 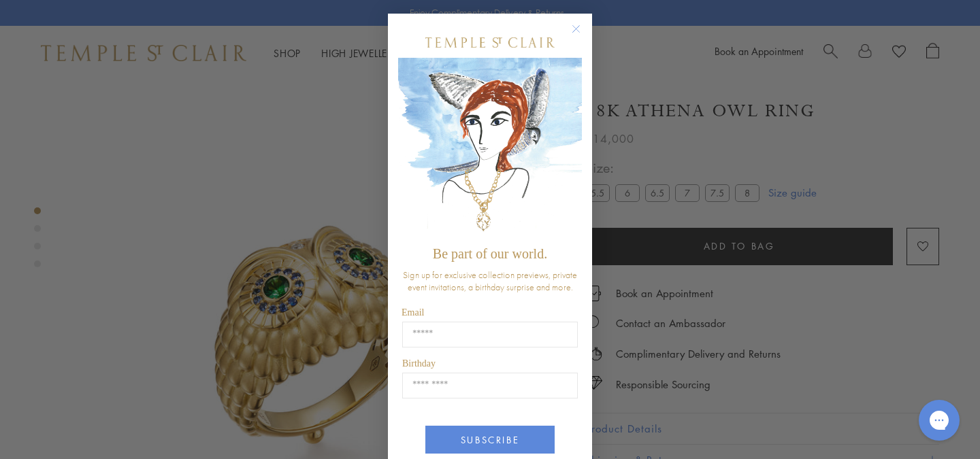 I want to click on img: Temple St. Clair, so click(x=490, y=42).